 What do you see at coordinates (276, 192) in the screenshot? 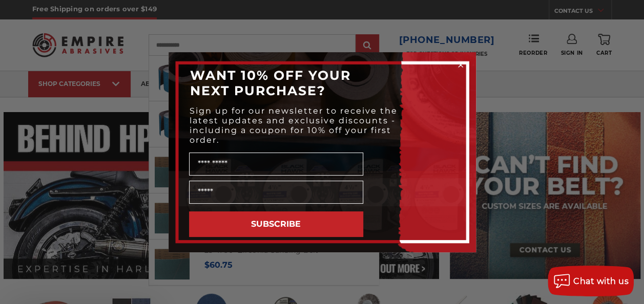
I see `input: Email` at bounding box center [276, 192].